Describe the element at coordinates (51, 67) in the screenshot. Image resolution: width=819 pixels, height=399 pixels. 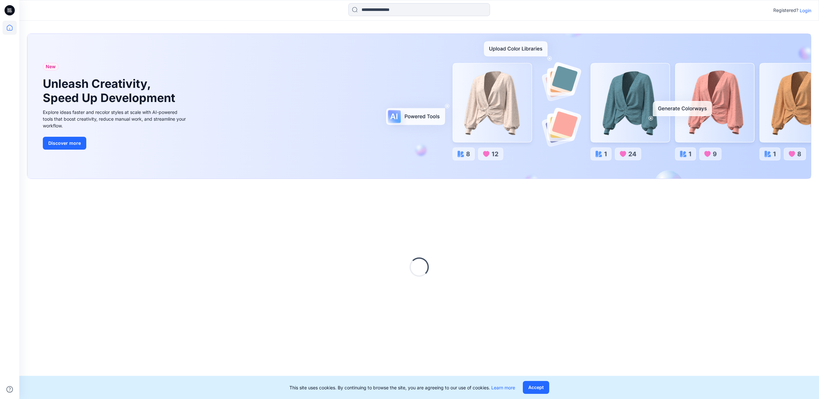
I see `span: New` at that location.